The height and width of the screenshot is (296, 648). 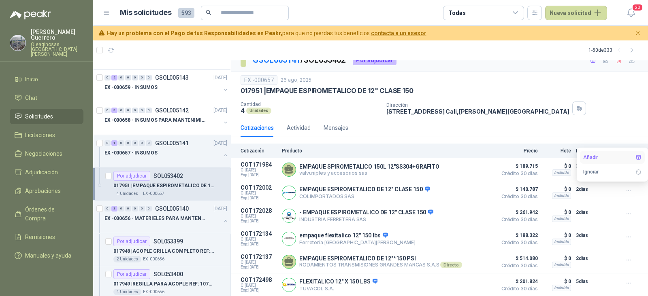 I want to click on p: Cantidad, so click(x=310, y=104).